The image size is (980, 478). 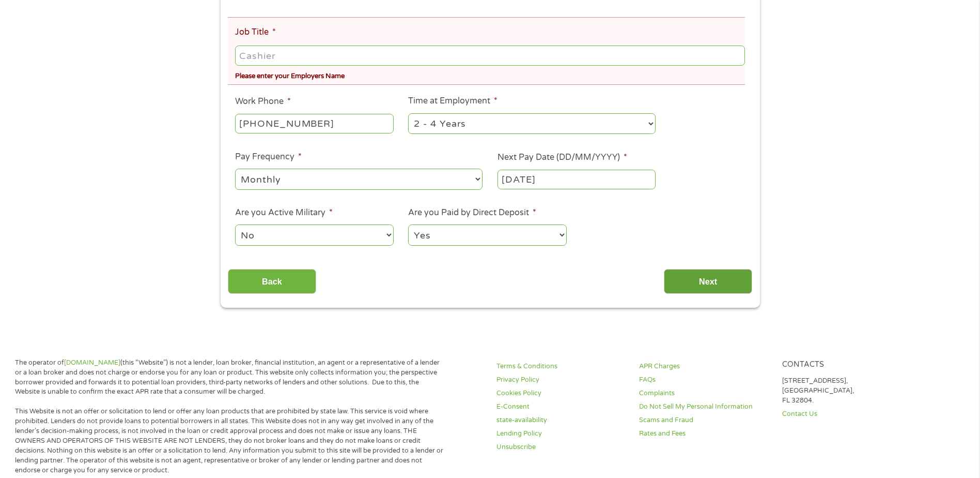 What do you see at coordinates (708, 282) in the screenshot?
I see `input: Next` at bounding box center [708, 282].